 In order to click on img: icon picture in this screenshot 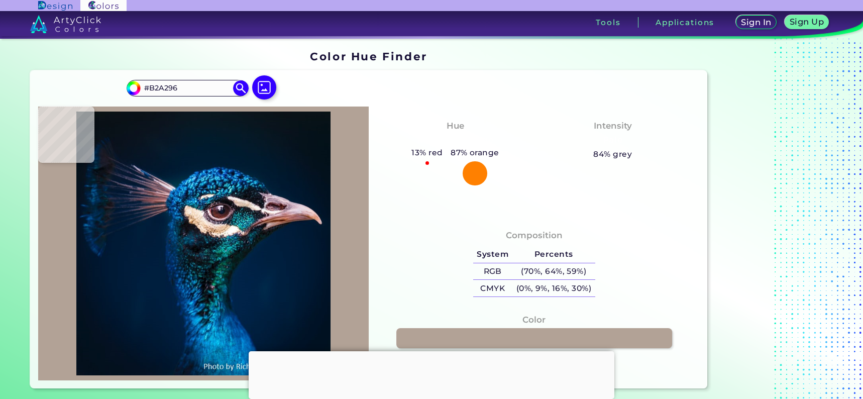, I will do `click(264, 87)`.